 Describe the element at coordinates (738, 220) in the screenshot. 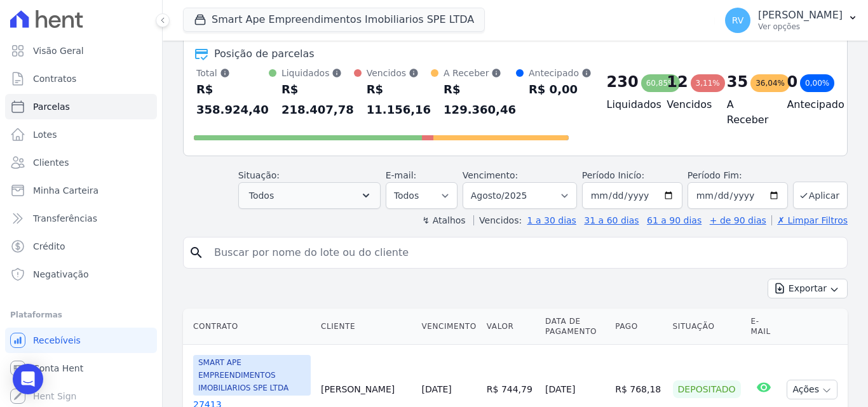

I see `a: + de 90 dias` at that location.